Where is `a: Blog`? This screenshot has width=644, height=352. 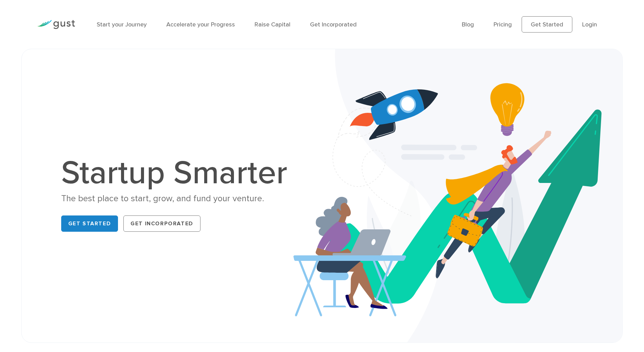 a: Blog is located at coordinates (468, 25).